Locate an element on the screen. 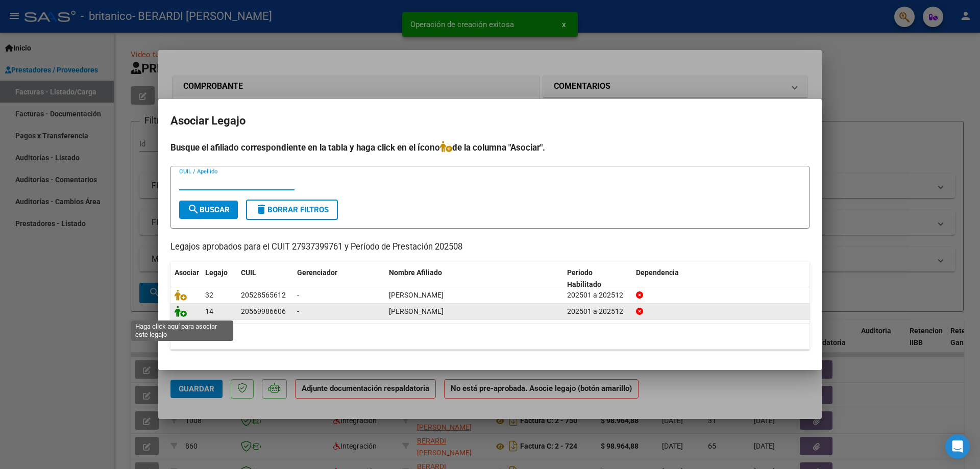 The height and width of the screenshot is (469, 980). mat-icon: search is located at coordinates (193, 209).